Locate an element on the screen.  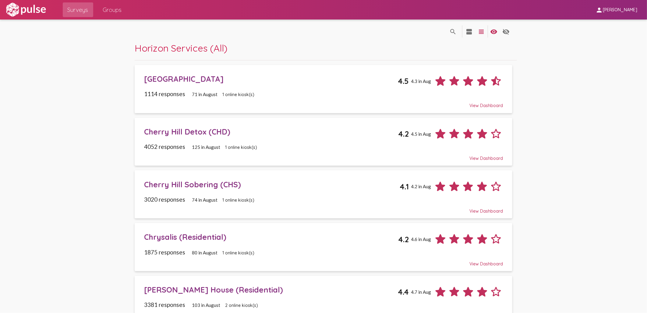
span: 3020 responses is located at coordinates (165, 199).